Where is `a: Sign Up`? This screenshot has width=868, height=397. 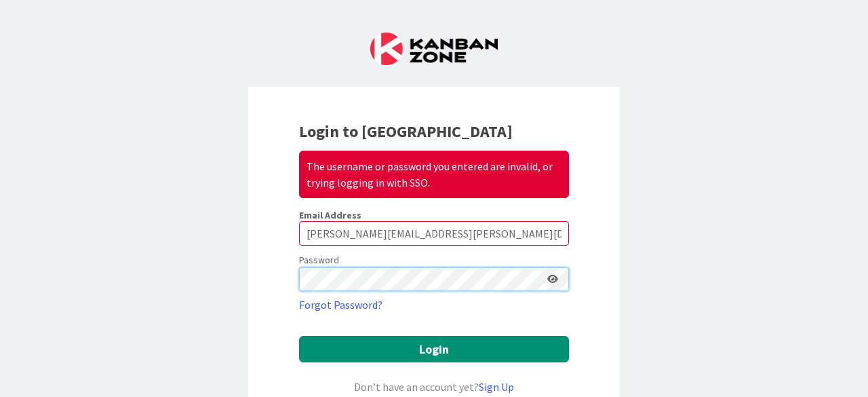 a: Sign Up is located at coordinates (497, 386).